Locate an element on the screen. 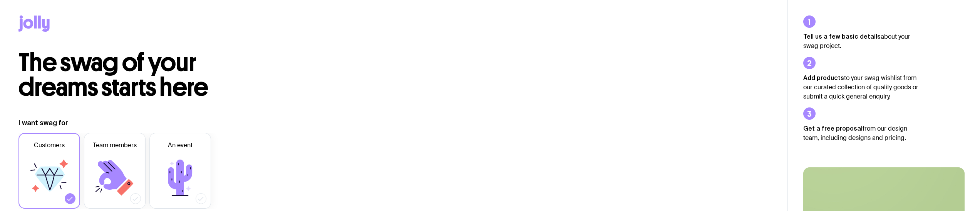 This screenshot has height=211, width=980. span: An event is located at coordinates (180, 145).